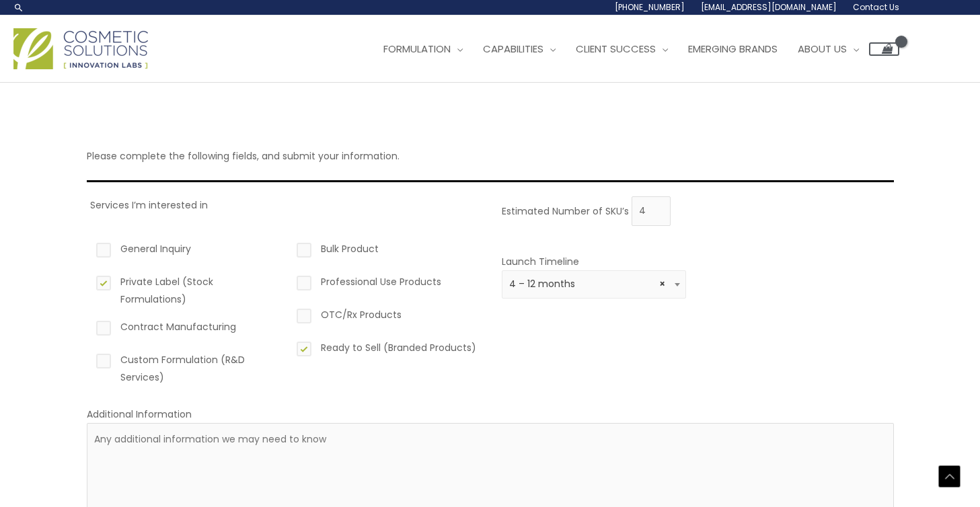 This screenshot has height=507, width=980. Describe the element at coordinates (662, 284) in the screenshot. I see `span: Remove all items` at that location.